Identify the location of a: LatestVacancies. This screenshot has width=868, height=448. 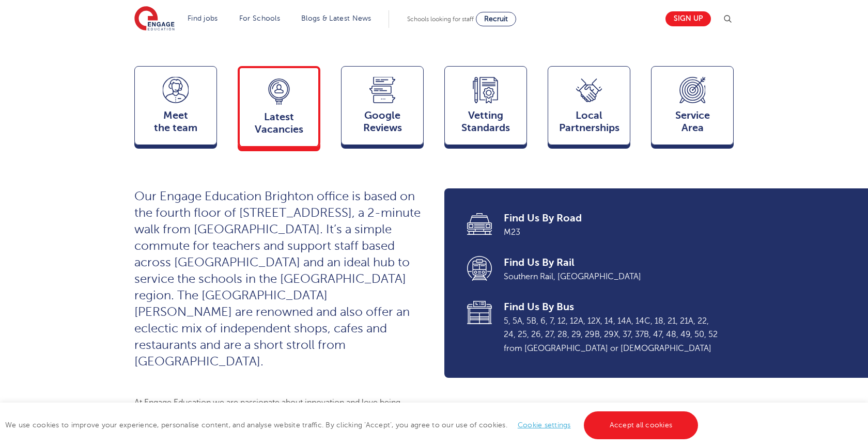
(279, 109).